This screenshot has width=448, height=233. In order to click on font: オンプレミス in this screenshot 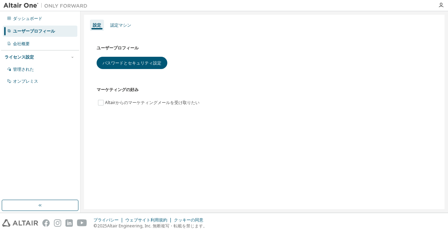, I will do `click(26, 81)`.